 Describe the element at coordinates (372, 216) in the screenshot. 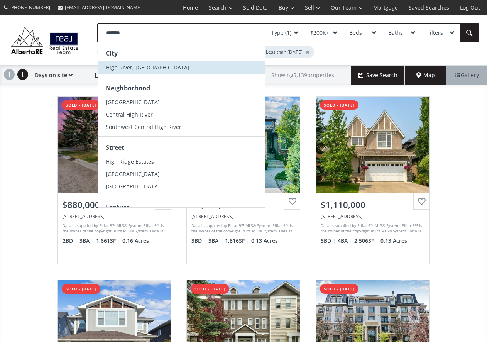

I see `div: 242 Discovery Ridge Bay SW, Calgary, AB T3H 5T7` at that location.